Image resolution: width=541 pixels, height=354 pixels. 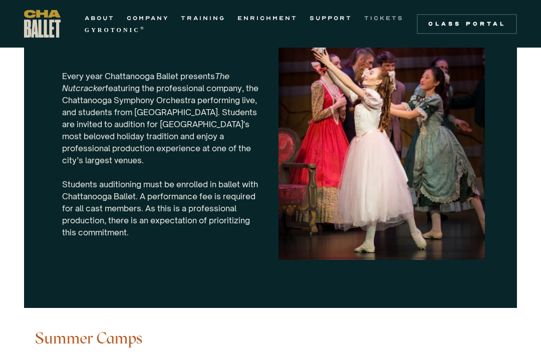 What do you see at coordinates (270, 333) in the screenshot?
I see `h3: Summer Camps` at bounding box center [270, 333].